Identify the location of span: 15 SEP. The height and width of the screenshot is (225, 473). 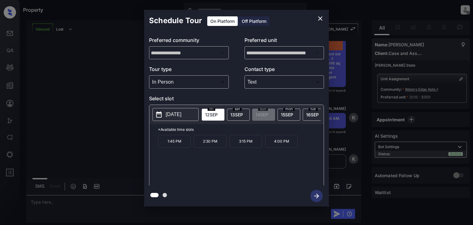
(287, 114).